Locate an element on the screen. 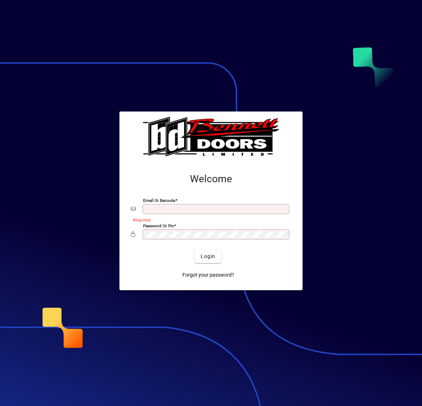 The height and width of the screenshot is (406, 422). button: Login is located at coordinates (208, 257).